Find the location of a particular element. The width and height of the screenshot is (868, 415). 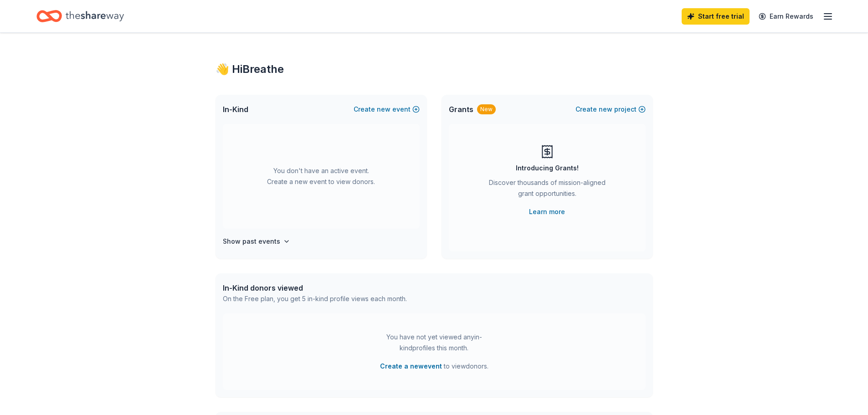

span: Grants is located at coordinates (461, 109).